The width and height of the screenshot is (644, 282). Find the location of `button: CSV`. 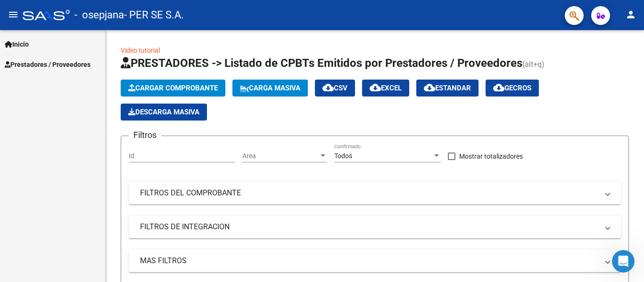

button: CSV is located at coordinates (335, 88).